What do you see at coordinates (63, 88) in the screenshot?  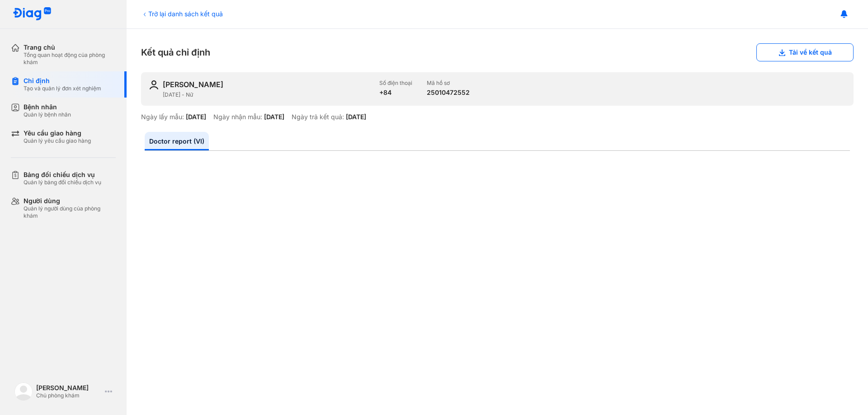 I see `div: Tạo và quản lý đơn xét nghiệm` at bounding box center [63, 88].